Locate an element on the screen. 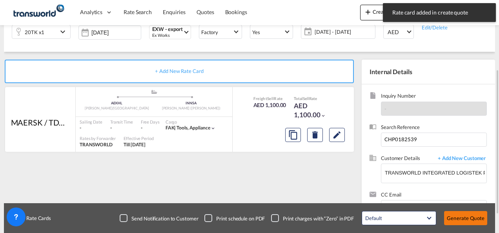 The height and width of the screenshot is (233, 499). input: Enter Customer Details is located at coordinates (435, 172).